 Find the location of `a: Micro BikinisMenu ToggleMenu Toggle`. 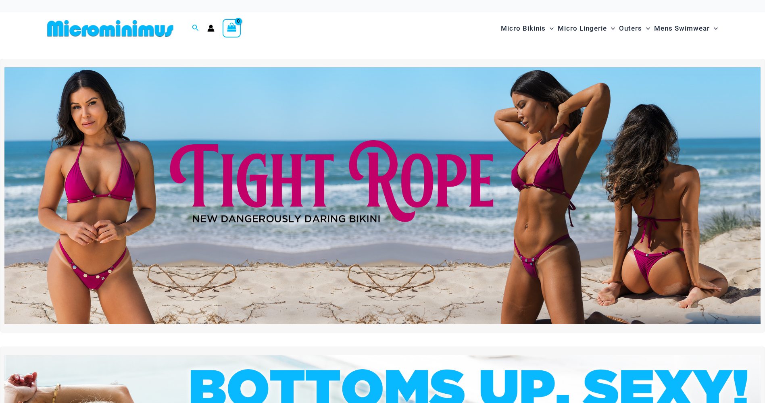

a: Micro BikinisMenu ToggleMenu Toggle is located at coordinates (527, 28).